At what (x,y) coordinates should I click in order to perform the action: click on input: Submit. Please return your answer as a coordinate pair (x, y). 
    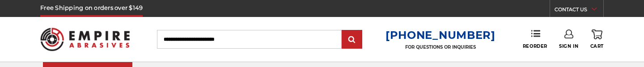
    Looking at the image, I should click on (352, 40).